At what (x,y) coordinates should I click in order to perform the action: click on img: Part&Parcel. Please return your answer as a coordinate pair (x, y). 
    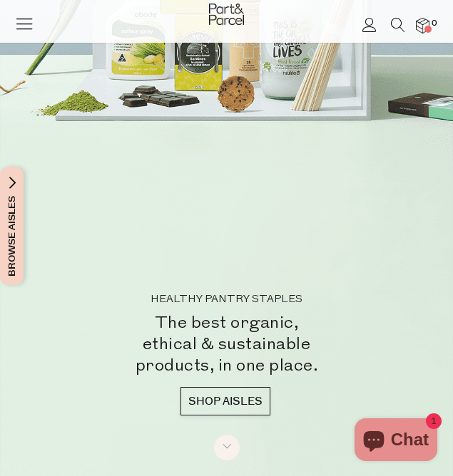
    Looking at the image, I should click on (226, 14).